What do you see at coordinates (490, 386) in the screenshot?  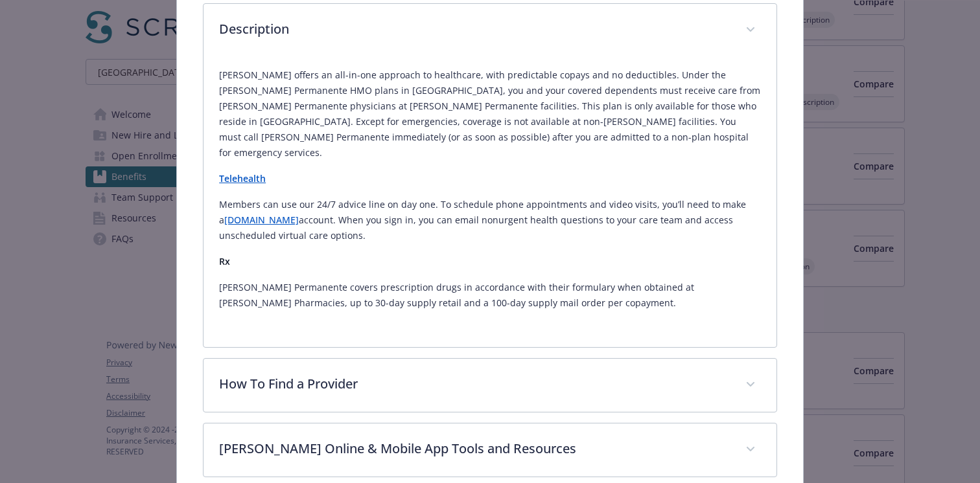 I see `div: How To Find a Provider` at bounding box center [490, 386].